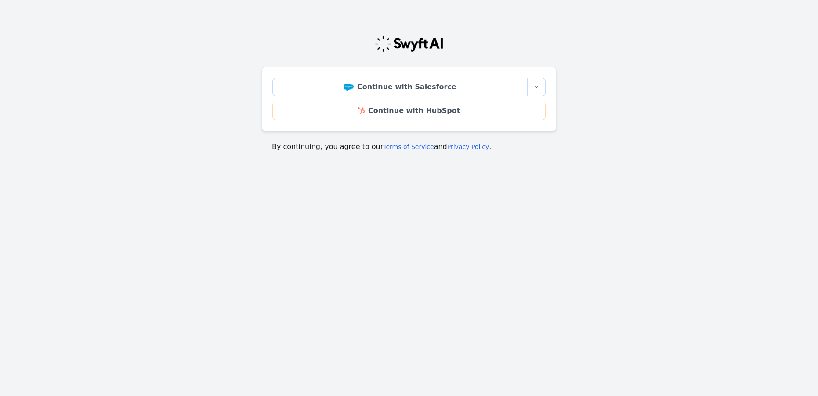 The height and width of the screenshot is (396, 818). I want to click on img: HubSpot, so click(361, 111).